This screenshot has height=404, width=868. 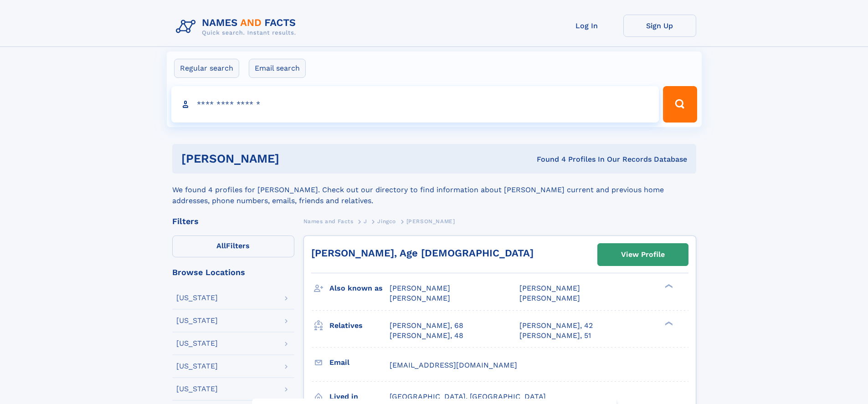 I want to click on h3: Email, so click(x=360, y=363).